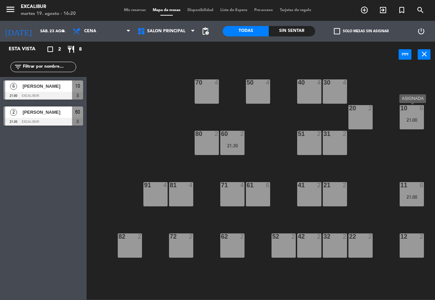 Image resolution: width=435 pixels, height=300 pixels. Describe the element at coordinates (49, 67) in the screenshot. I see `input: Filtrar por nombre...` at that location.